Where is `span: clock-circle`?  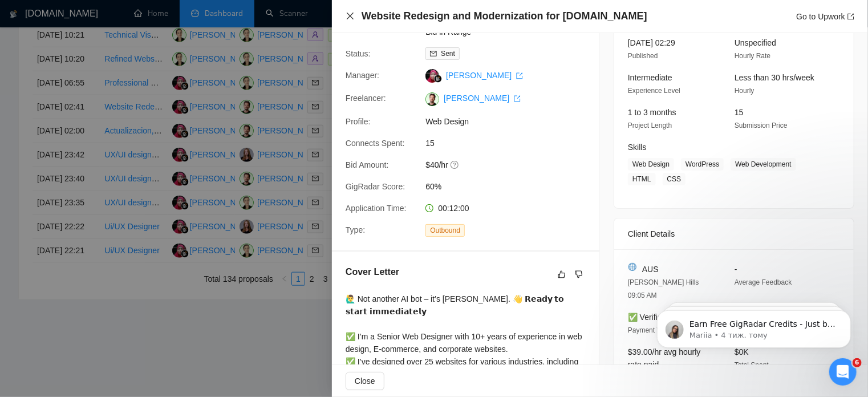
span: clock-circle is located at coordinates (429, 208).